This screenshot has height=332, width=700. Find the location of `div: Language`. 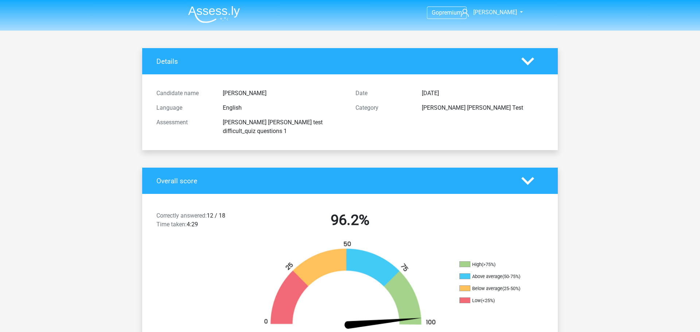

div: Language is located at coordinates (184, 108).